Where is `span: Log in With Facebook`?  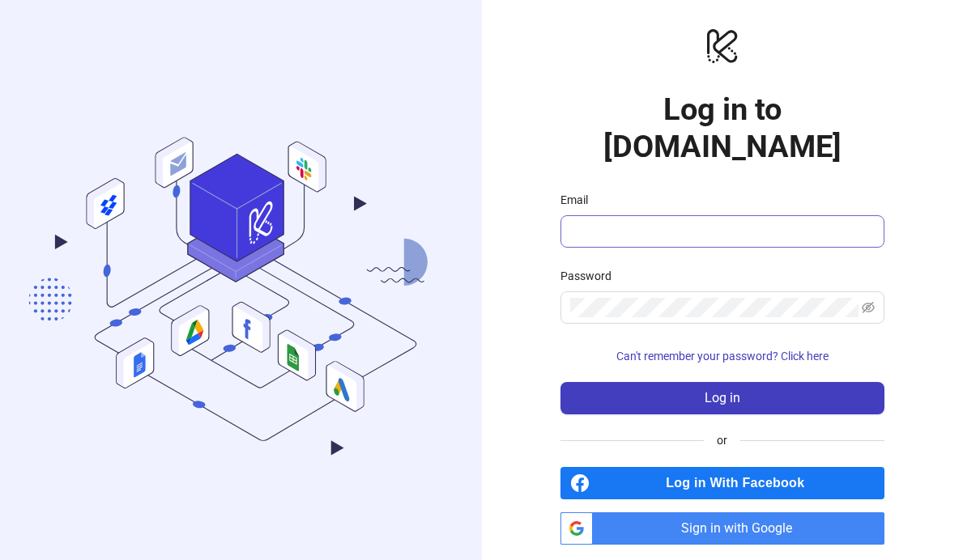 span: Log in With Facebook is located at coordinates (740, 483).